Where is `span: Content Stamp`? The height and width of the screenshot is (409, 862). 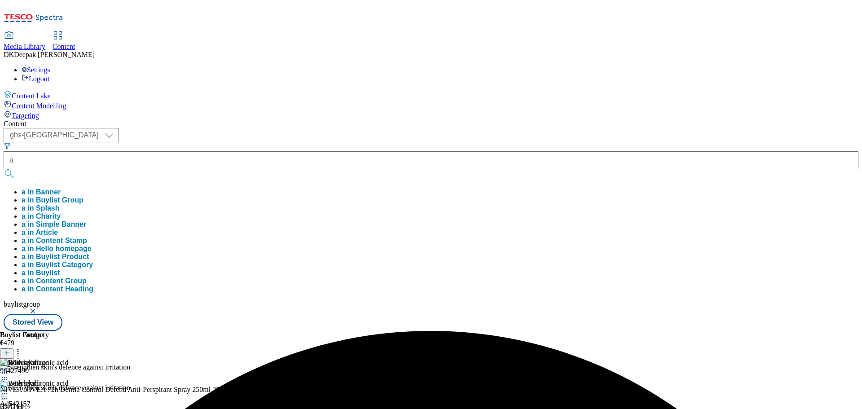 span: Content Stamp is located at coordinates (62, 240).